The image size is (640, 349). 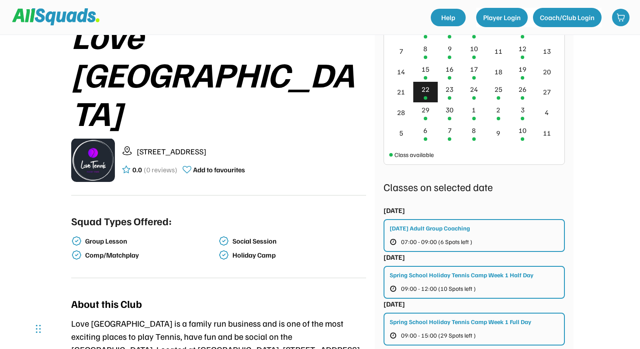 What do you see at coordinates (449, 89) in the screenshot?
I see `div: 23` at bounding box center [449, 89].